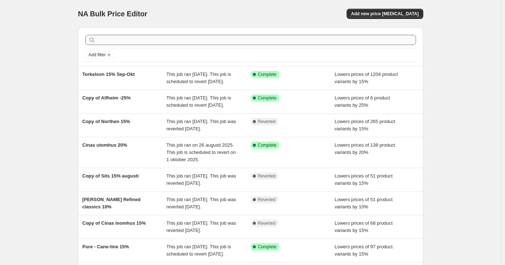 The width and height of the screenshot is (505, 265). I want to click on span: Copy of Cinas inomhus 15%, so click(114, 223).